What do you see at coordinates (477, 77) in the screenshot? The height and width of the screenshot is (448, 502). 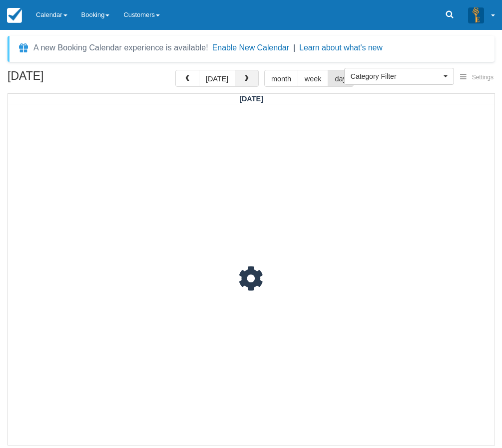 I see `button: Settings` at bounding box center [477, 77].